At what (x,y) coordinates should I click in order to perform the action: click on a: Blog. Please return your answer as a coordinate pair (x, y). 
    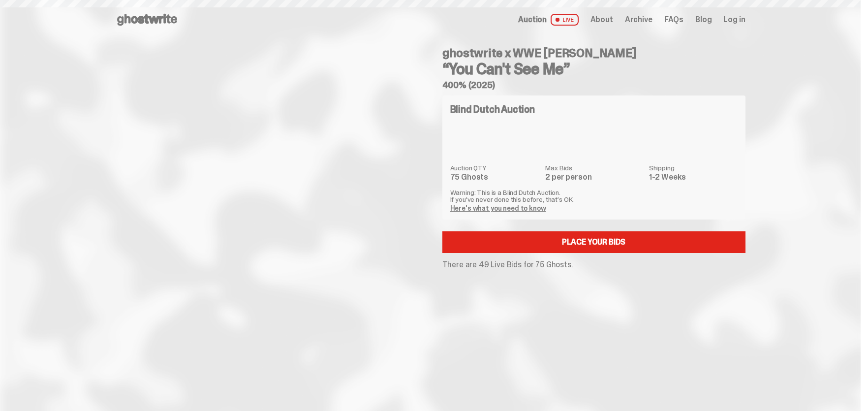
    Looking at the image, I should click on (703, 20).